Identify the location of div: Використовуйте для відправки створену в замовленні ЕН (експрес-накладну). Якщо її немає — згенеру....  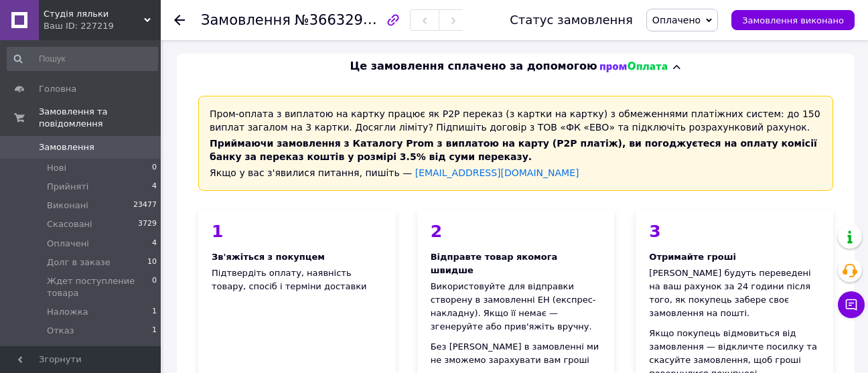
(515, 307).